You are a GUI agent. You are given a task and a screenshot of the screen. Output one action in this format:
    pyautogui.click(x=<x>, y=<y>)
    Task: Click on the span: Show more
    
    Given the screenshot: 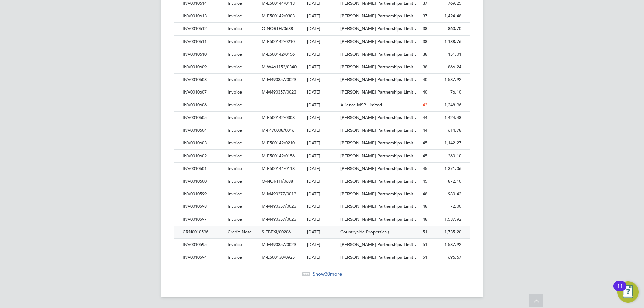 What is the action you would take?
    pyautogui.click(x=327, y=274)
    